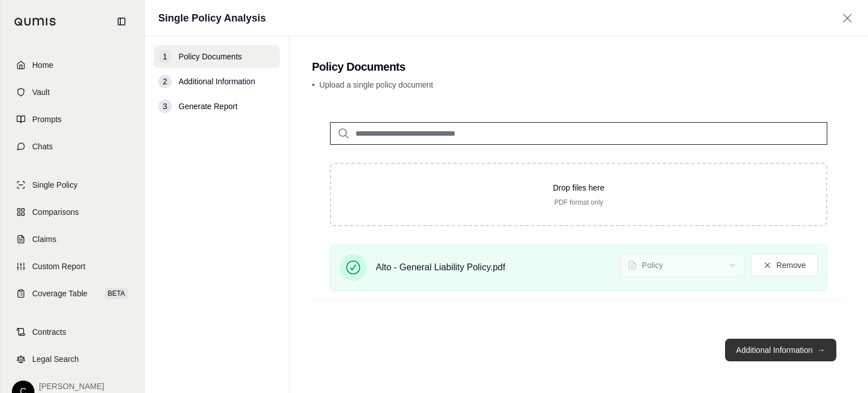 The height and width of the screenshot is (393, 868). What do you see at coordinates (210, 56) in the screenshot?
I see `span: Policy Documents` at bounding box center [210, 56].